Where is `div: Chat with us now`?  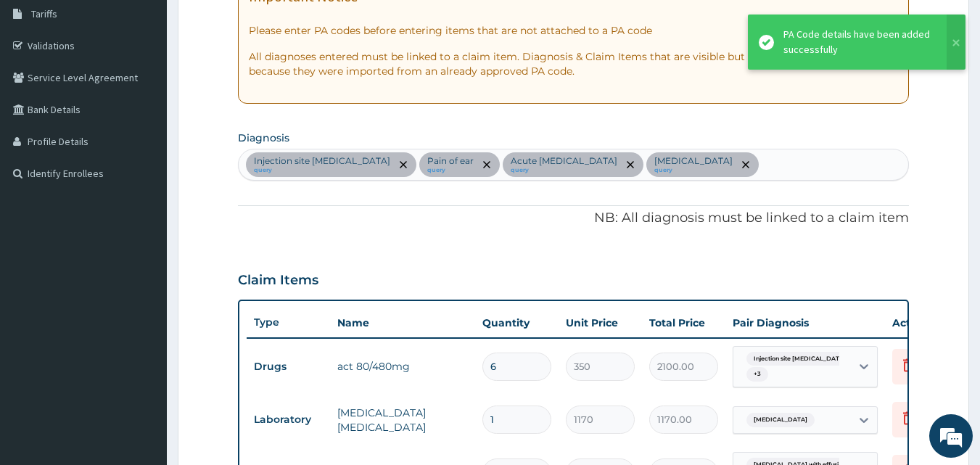
div: Chat with us now is located at coordinates (160, 91).